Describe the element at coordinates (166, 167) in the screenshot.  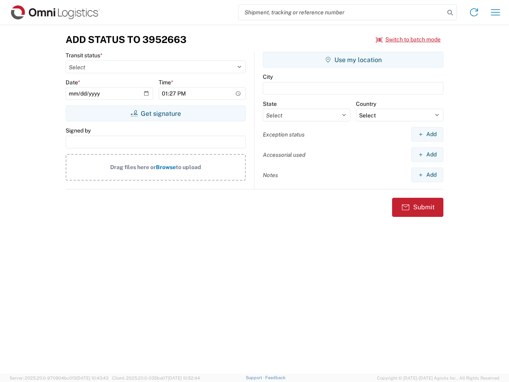
I see `span: Browse` at that location.